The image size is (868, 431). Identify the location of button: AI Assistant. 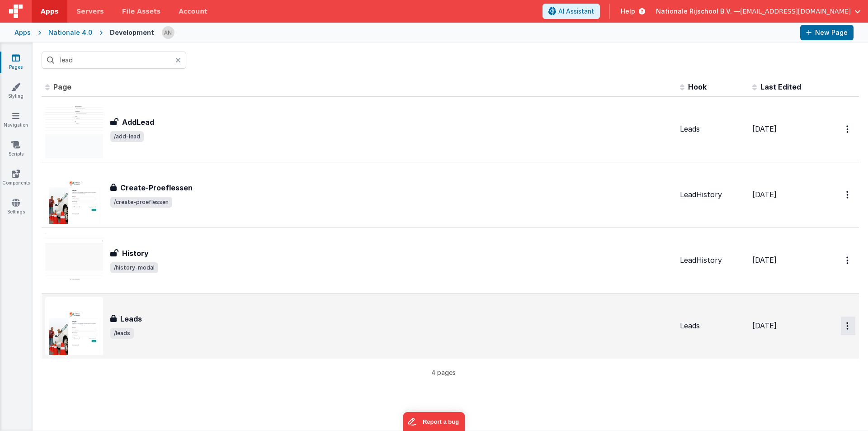
(571, 11).